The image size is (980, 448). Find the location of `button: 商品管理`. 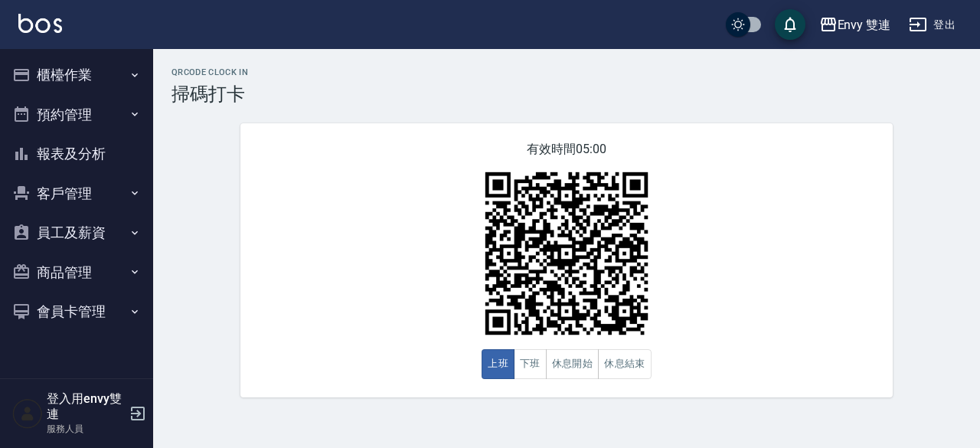

button: 商品管理 is located at coordinates (76, 272).